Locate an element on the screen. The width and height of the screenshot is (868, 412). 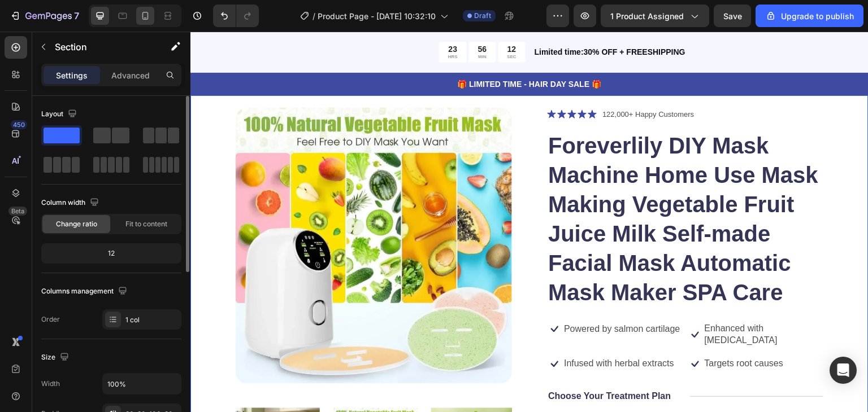
h1: Foreverlily DIY Mask Machine Home Use Mask Making Vegetable Fruit Juice Milk Self-made Facial Mas... is located at coordinates (495, 188).